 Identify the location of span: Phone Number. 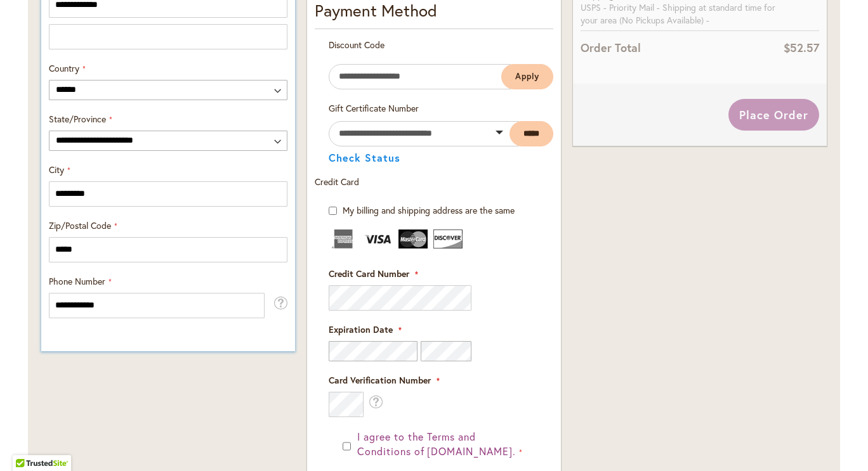
(76, 281).